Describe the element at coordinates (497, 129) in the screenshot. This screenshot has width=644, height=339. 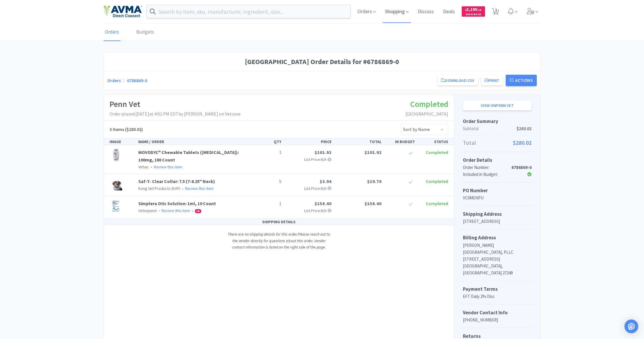
I see `p: Subtotal` at that location.